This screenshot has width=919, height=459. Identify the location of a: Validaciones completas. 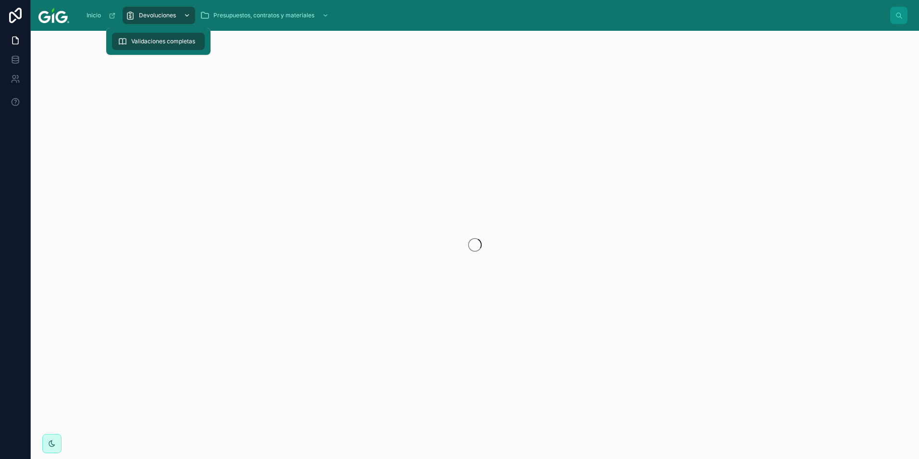
(158, 41).